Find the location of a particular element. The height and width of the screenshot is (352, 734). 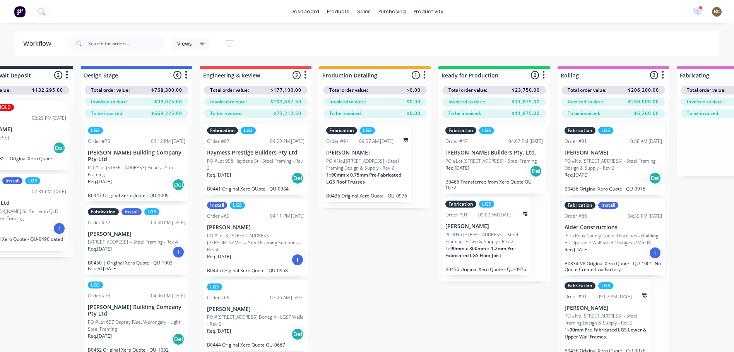

div: Order #70 is located at coordinates (99, 141).